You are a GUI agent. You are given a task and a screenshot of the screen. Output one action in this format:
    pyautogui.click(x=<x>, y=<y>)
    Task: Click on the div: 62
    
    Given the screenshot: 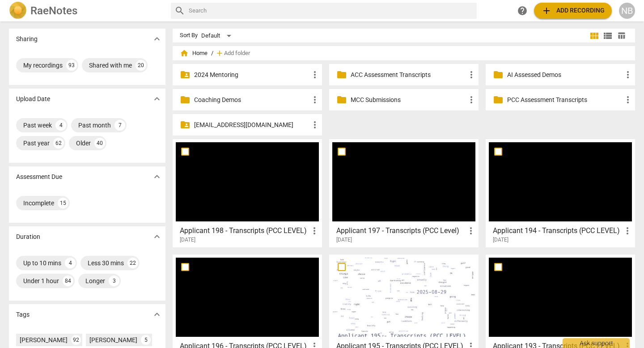 What is the action you would take?
    pyautogui.click(x=58, y=143)
    